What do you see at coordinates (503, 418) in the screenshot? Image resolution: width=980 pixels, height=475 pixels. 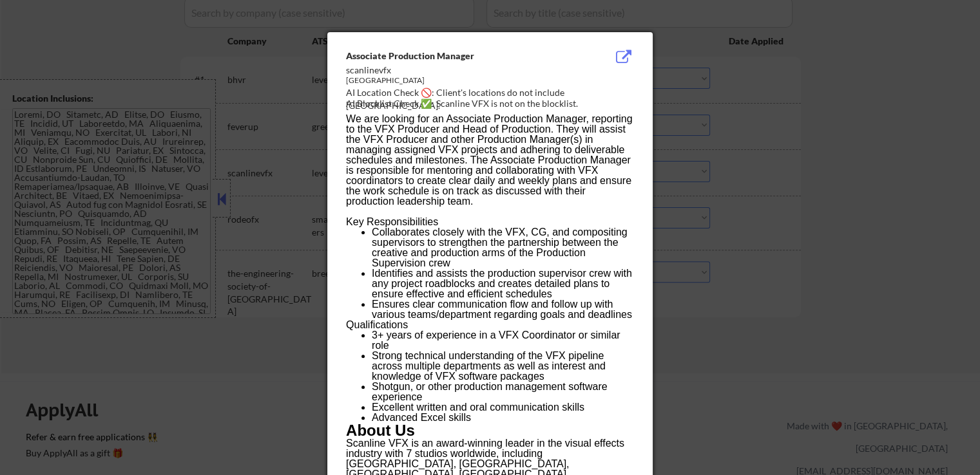 I see `li: Advanced Excel skills` at bounding box center [503, 418].